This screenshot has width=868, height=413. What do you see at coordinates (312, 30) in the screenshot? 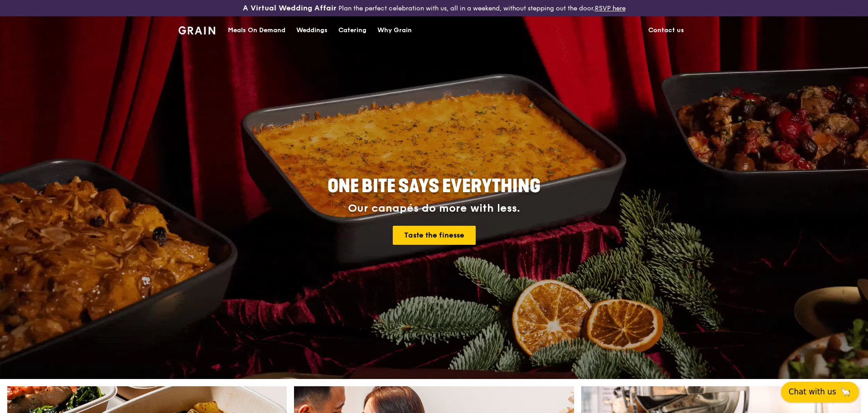
I see `div: Weddings` at bounding box center [312, 30].